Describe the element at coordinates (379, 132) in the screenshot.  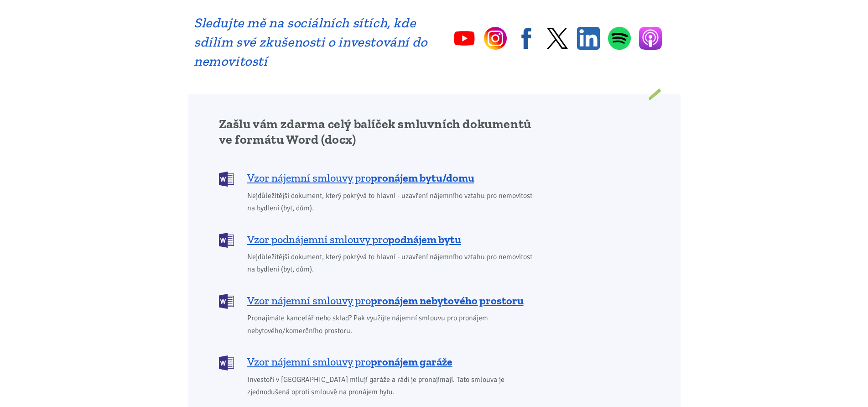
I see `h2: Zašlu vám zdarma celý balíček smluvních dokumentů ve formátu Word (docx)` at that location.